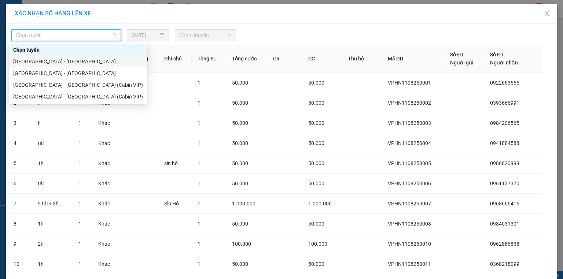 The width and height of the screenshot is (563, 279). What do you see at coordinates (78, 62) in the screenshot?
I see `div: Hà Nội - Lai Châu` at bounding box center [78, 62].